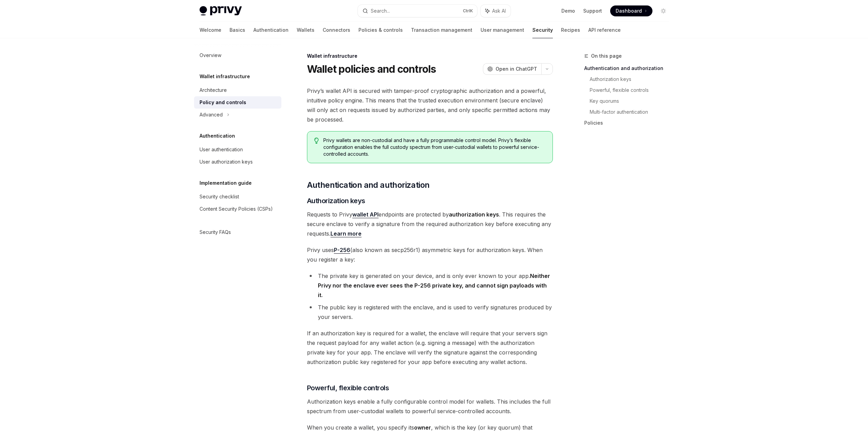 The width and height of the screenshot is (868, 434). What do you see at coordinates (211, 115) in the screenshot?
I see `div: Advanced` at bounding box center [211, 115].